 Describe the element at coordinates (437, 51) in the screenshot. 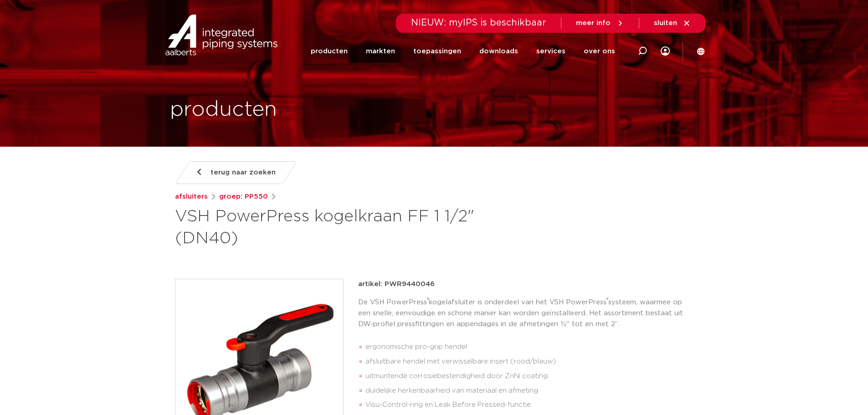

I see `a: toepassingen` at that location.